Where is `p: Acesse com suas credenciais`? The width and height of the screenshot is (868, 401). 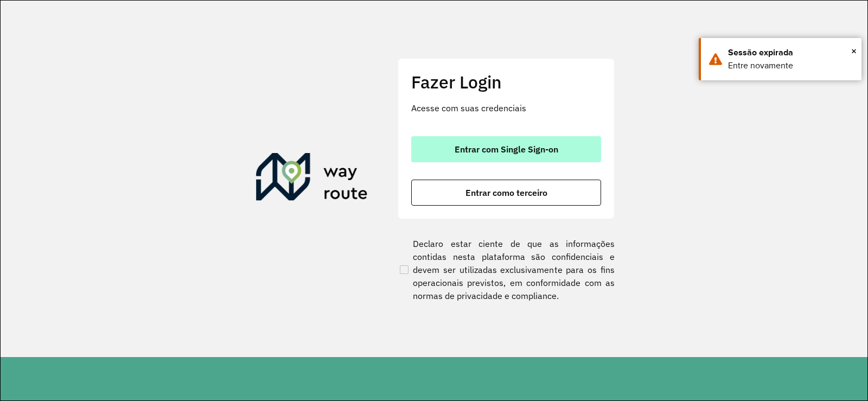
p: Acesse com suas credenciais is located at coordinates (506, 108).